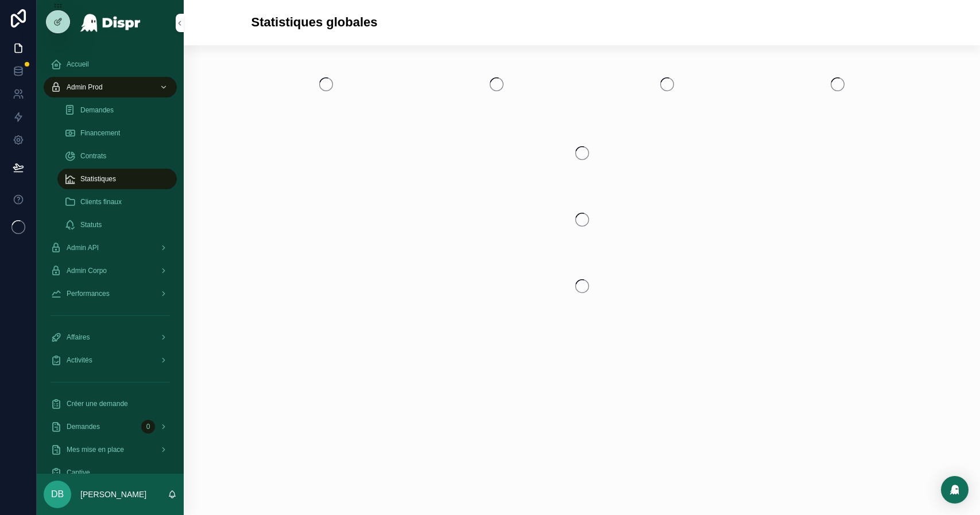 This screenshot has height=515, width=980. What do you see at coordinates (87, 271) in the screenshot?
I see `span: Admin Corpo` at bounding box center [87, 271].